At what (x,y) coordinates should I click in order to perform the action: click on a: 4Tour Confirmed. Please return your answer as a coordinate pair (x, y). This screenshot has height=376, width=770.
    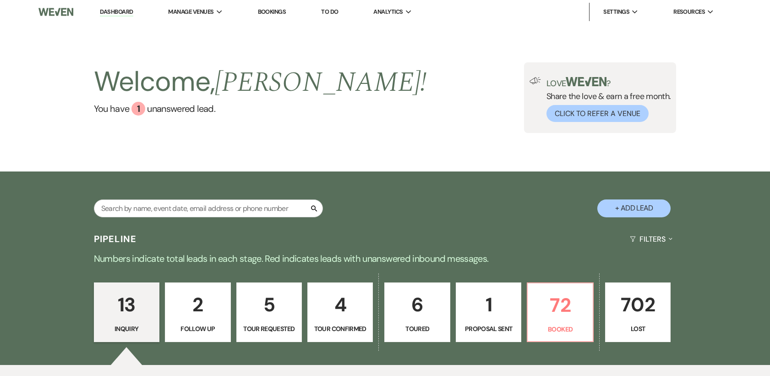
    Looking at the image, I should click on (340, 312).